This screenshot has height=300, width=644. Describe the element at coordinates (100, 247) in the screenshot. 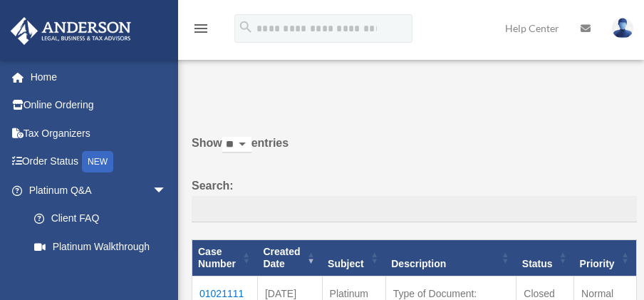

I see `a: Platinum Walkthrough` at that location.